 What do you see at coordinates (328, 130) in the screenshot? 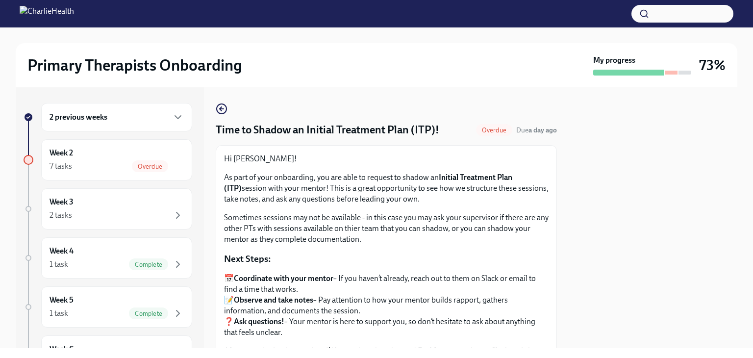
I see `h4: Time to Shadow an Initial Treatment Plan (ITP)!` at bounding box center [328, 130].